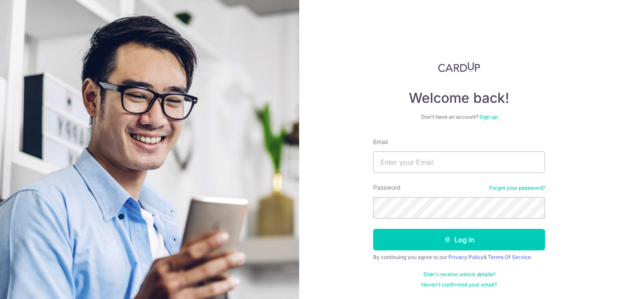 This screenshot has width=619, height=299. I want to click on h4: Welcome back!, so click(459, 98).